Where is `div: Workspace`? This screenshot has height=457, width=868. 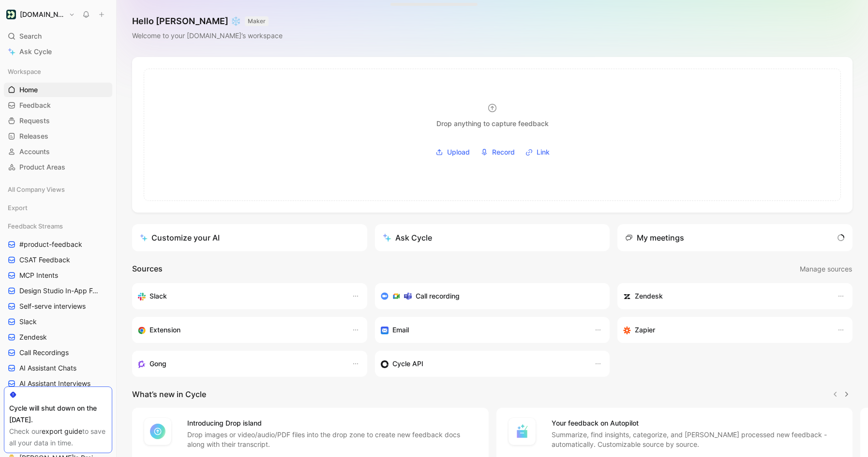 div: Workspace is located at coordinates (58, 71).